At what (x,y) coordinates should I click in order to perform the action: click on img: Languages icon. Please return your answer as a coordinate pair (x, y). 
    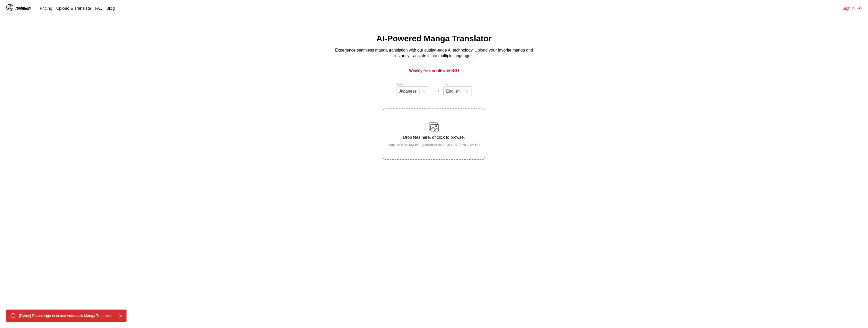
    Looking at the image, I should click on (436, 91).